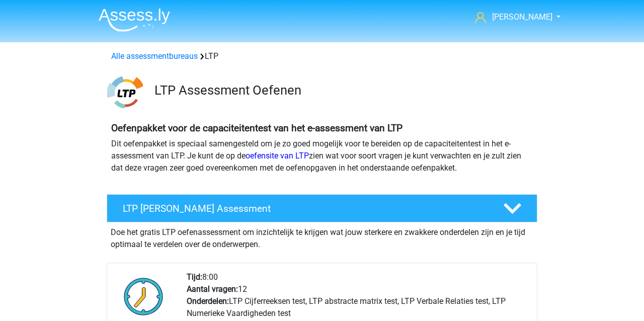 The width and height of the screenshot is (644, 321). What do you see at coordinates (277, 155) in the screenshot?
I see `a: oefensite van LTP` at bounding box center [277, 155].